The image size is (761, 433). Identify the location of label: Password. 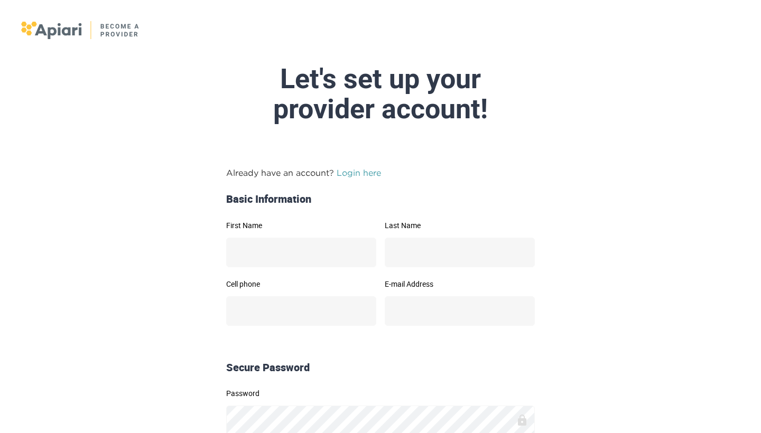
(380, 394).